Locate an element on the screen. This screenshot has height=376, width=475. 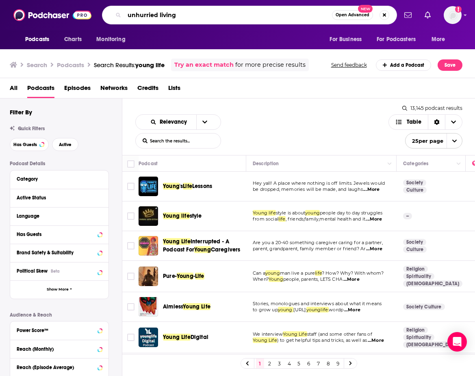
a: 9 is located at coordinates (338, 363).